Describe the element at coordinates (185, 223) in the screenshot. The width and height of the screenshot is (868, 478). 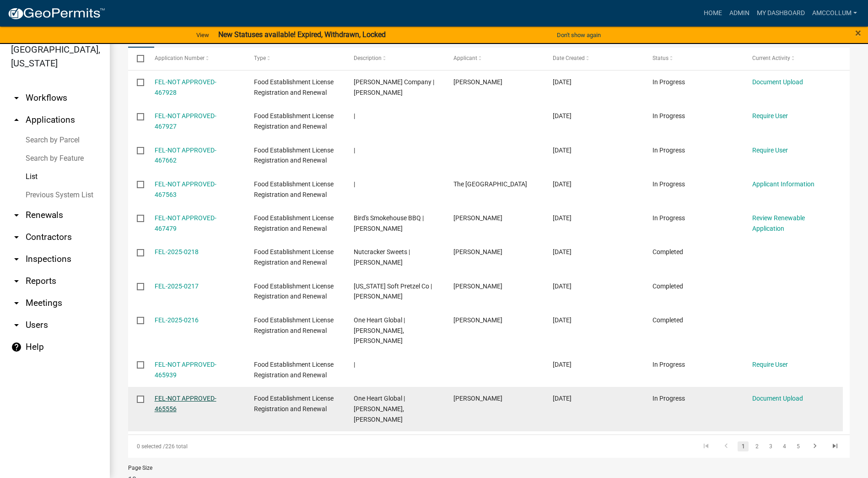
I see `a: FEL-NOT APPROVED-467479` at that location.